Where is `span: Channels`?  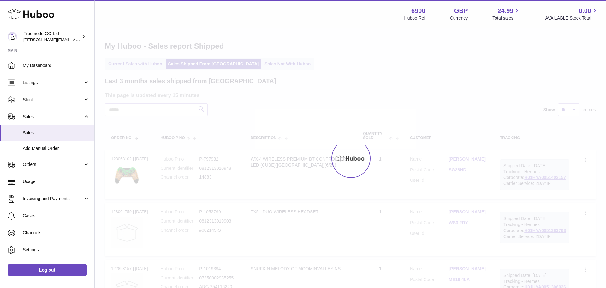
span: Channels is located at coordinates (56, 232).